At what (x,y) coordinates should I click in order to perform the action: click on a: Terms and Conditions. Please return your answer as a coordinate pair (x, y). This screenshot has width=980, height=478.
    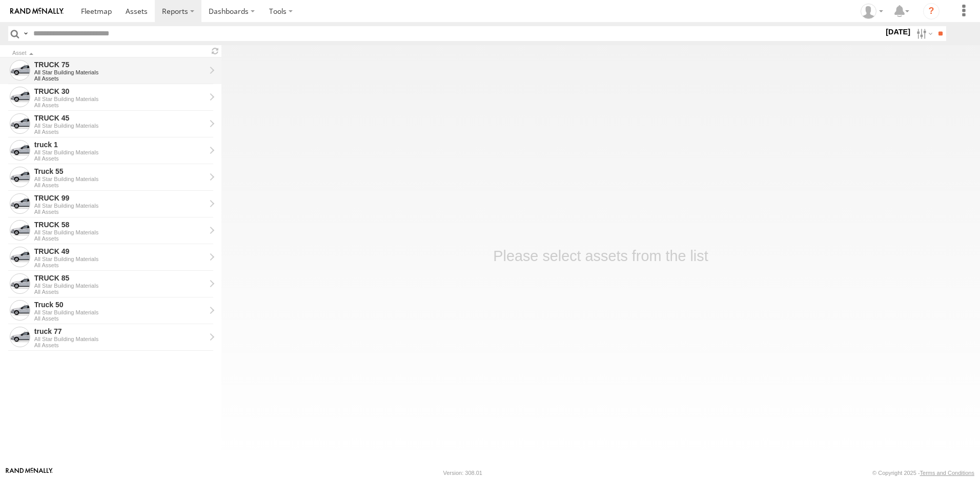
    Looking at the image, I should click on (947, 473).